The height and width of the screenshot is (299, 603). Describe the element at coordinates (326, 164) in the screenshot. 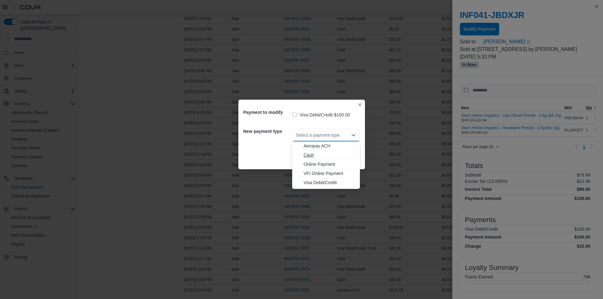

I see `div: Choose from the following options` at that location.